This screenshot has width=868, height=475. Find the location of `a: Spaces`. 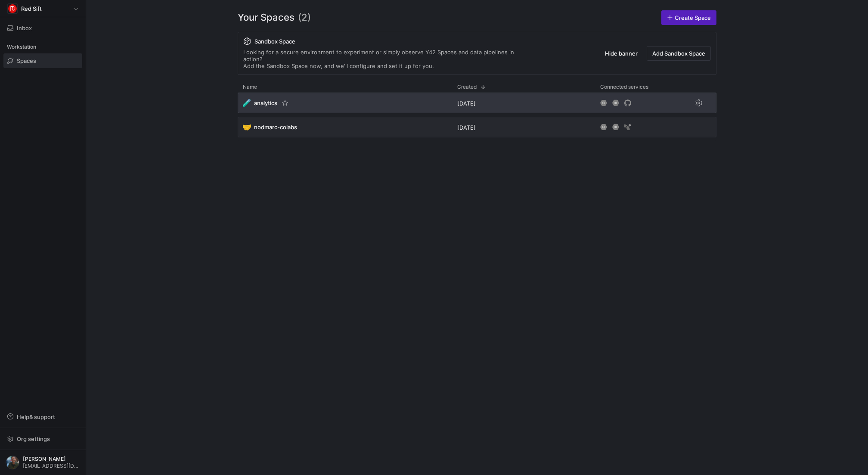

a: Spaces is located at coordinates (43, 61).